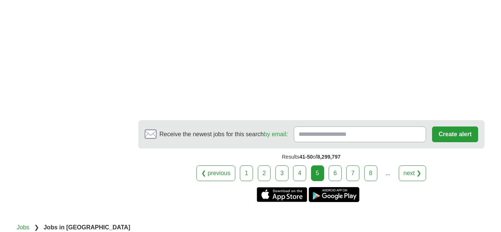  What do you see at coordinates (275, 134) in the screenshot?
I see `a: by email` at bounding box center [275, 134].